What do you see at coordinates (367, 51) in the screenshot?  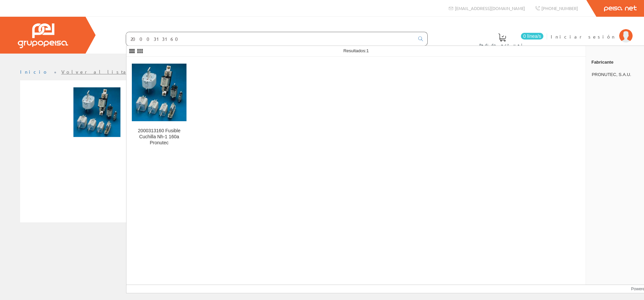 I see `span: 1` at bounding box center [367, 51].